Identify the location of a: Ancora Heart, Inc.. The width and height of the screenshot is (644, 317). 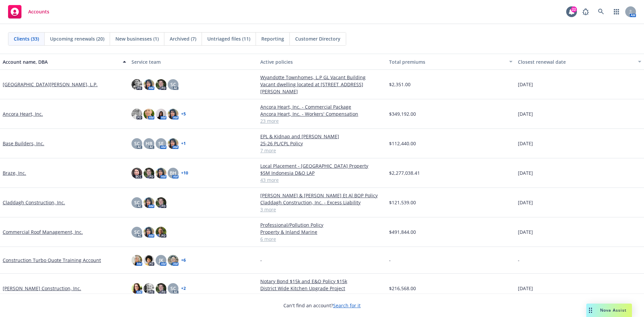
(23, 114).